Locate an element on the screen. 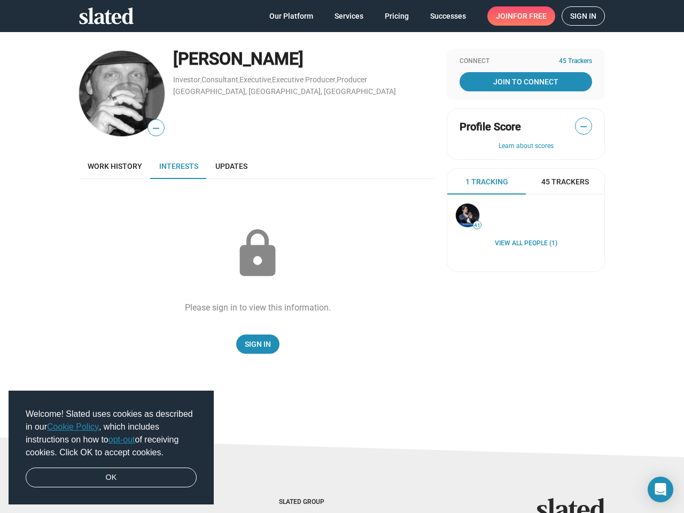 The width and height of the screenshot is (684, 513). a: Sign in is located at coordinates (583, 16).